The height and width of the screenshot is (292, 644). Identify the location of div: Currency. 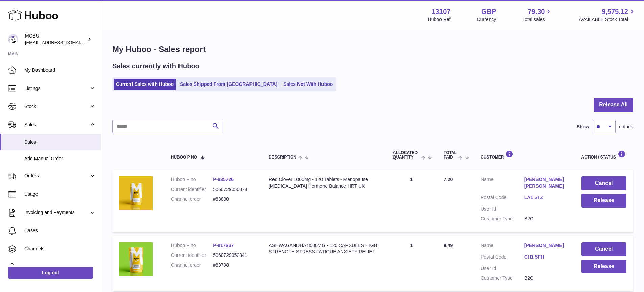
(486, 19).